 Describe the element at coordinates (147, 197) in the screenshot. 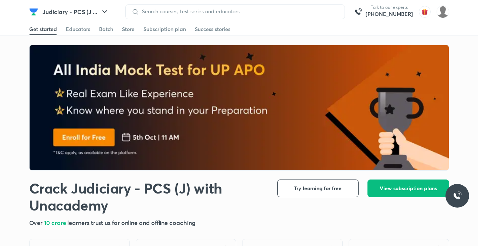

I see `h1: Crack Judiciary - PCS (J) with Unacademy` at that location.